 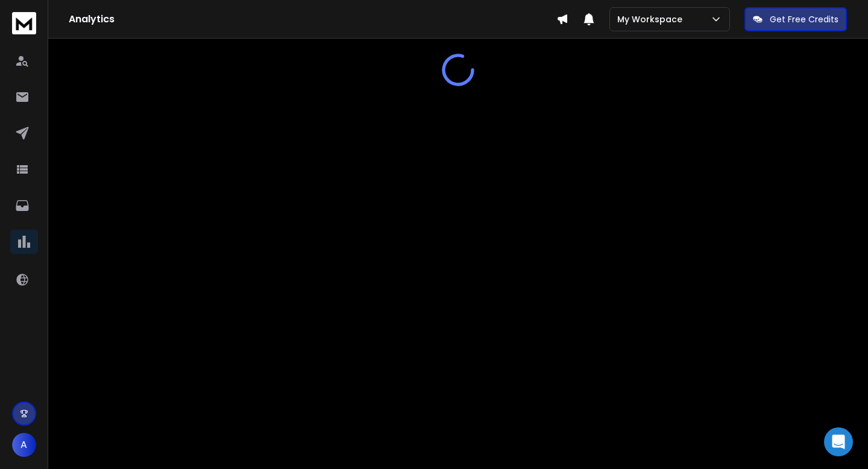 I want to click on span: A, so click(x=24, y=445).